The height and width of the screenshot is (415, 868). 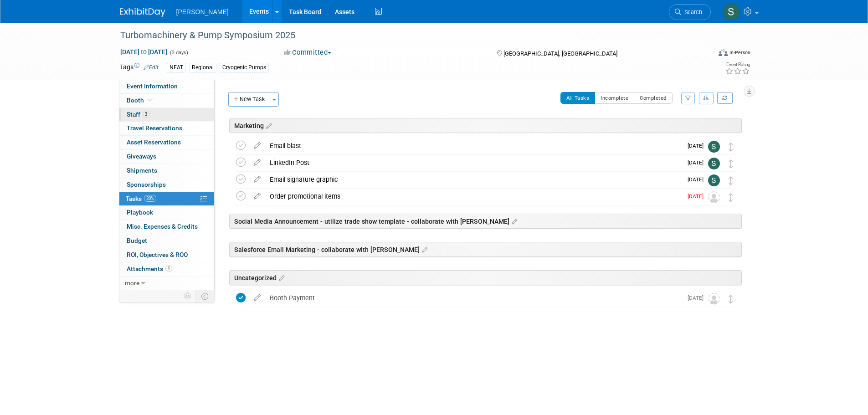 I want to click on a: Attachments1, so click(x=167, y=270).